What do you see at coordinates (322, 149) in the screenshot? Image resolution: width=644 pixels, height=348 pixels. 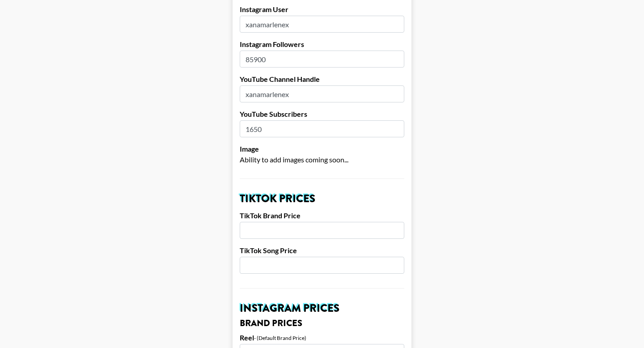 I see `label: Image` at bounding box center [322, 149].